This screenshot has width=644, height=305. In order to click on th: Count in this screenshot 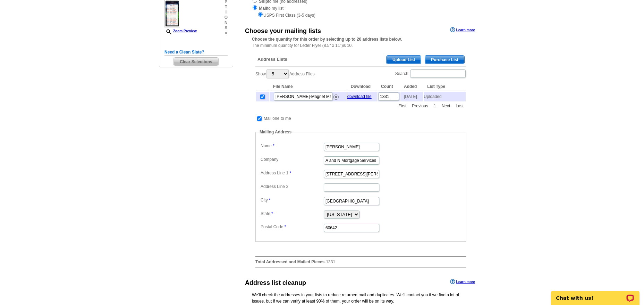, I will do `click(389, 87)`.